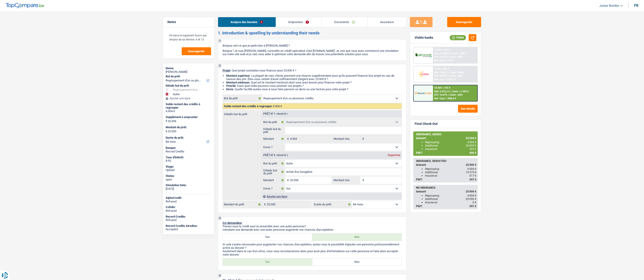 This screenshot has width=644, height=280. What do you see at coordinates (220, 275) in the screenshot?
I see `div: 4` at bounding box center [220, 275].